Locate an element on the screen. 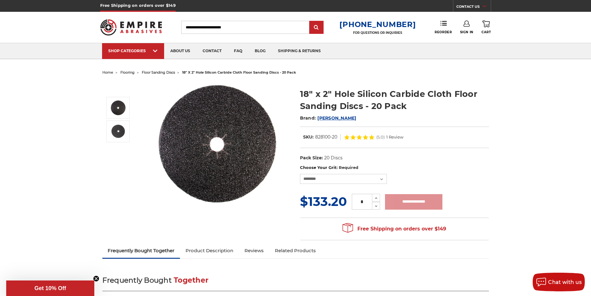 This screenshot has width=591, height=296. span: Together is located at coordinates (191, 280).